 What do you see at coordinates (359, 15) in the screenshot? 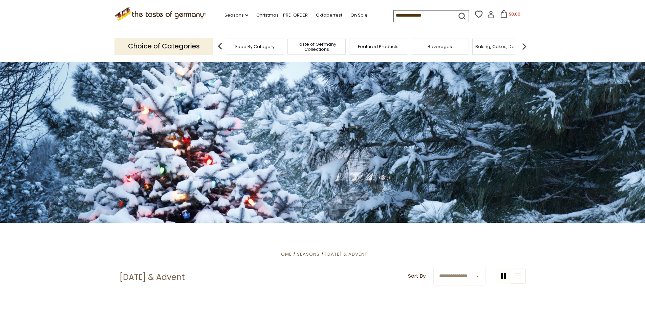
I see `a: On Sale` at bounding box center [359, 15].